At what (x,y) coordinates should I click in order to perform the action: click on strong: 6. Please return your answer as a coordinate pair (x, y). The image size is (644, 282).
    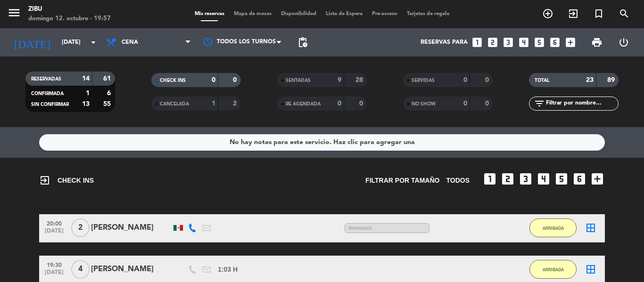
    Looking at the image, I should click on (110, 93).